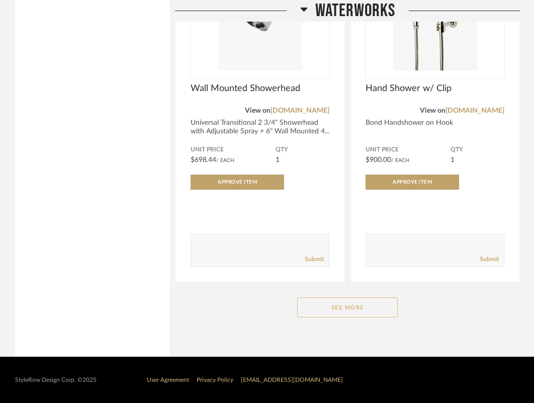 Image resolution: width=534 pixels, height=403 pixels. What do you see at coordinates (215, 380) in the screenshot?
I see `a: Privacy Policy` at bounding box center [215, 380].